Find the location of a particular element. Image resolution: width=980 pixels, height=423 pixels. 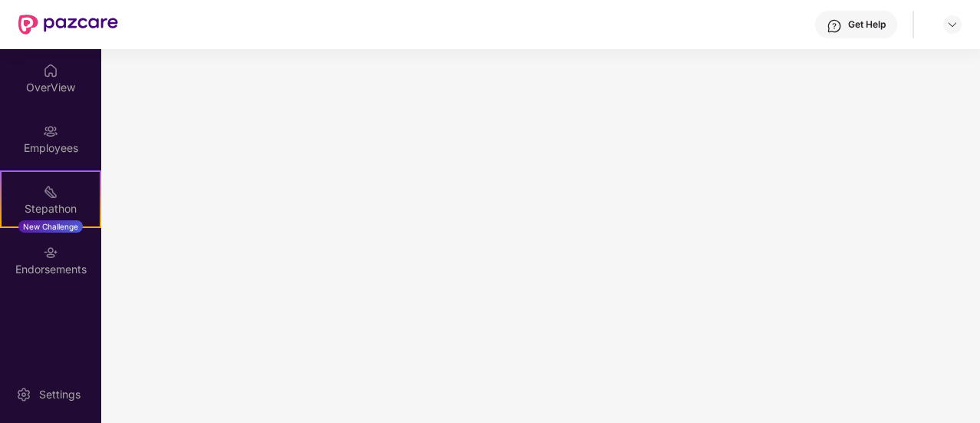

img: svg+xml;base64,PHN2ZyBpZD0iSG9tZSIgeG1sbnM9Imh0dHA6Ly93d3cudzMub3JnLzIwMDAvc3ZnIiB3aWR0aD0iMjAiIG... is located at coordinates (50, 70).